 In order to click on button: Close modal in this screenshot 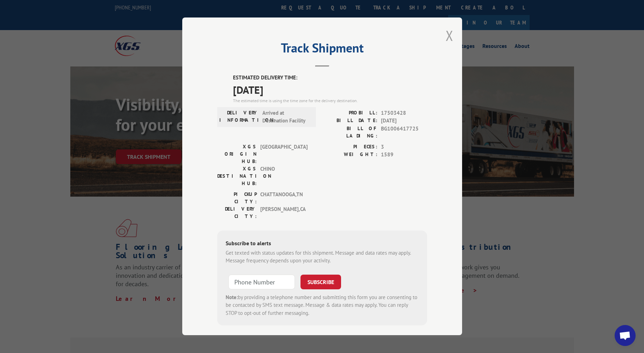, I will do `click(450, 35)`.